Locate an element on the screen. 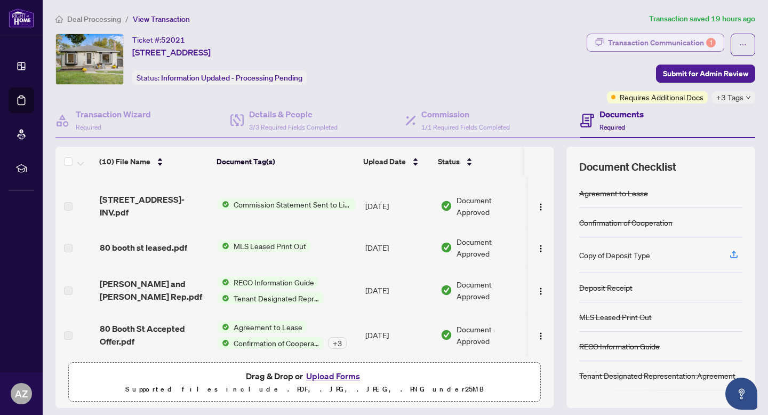 Image resolution: width=768 pixels, height=415 pixels. img: IMG-X12364753_1.jpg is located at coordinates (90, 59).